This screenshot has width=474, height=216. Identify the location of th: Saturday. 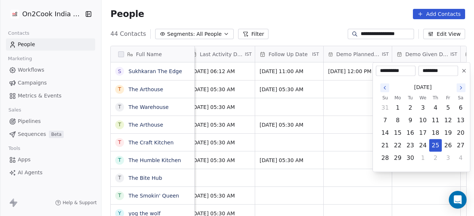
(460, 98).